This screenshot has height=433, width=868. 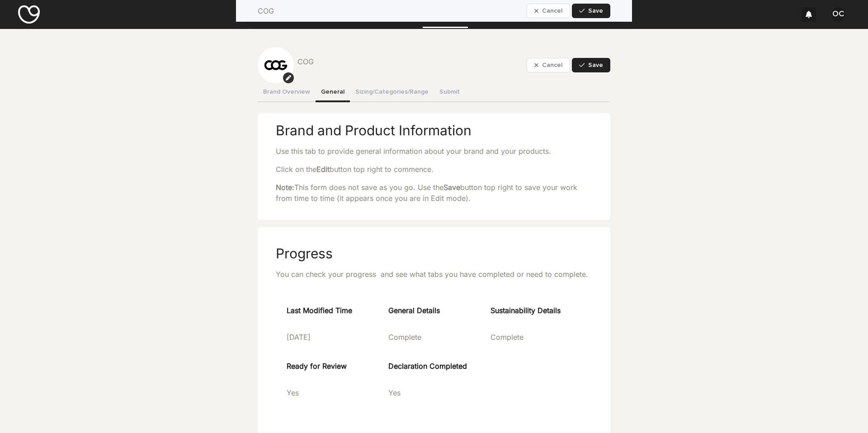 What do you see at coordinates (452, 187) in the screenshot?
I see `strong: Save` at bounding box center [452, 187].